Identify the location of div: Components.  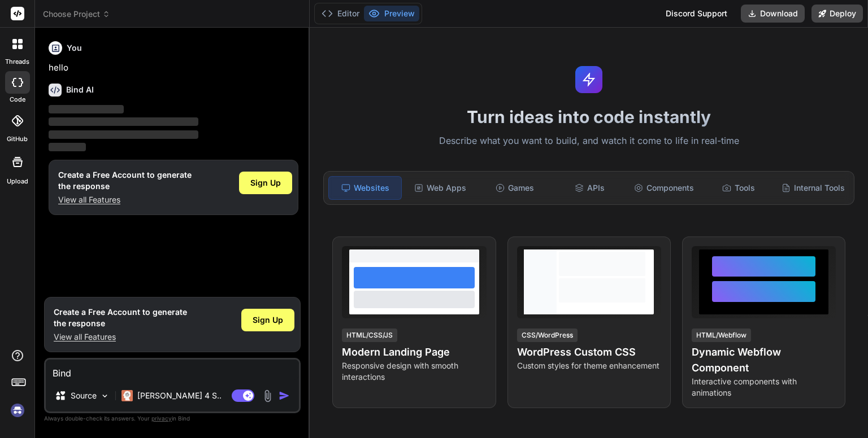
(664, 188).